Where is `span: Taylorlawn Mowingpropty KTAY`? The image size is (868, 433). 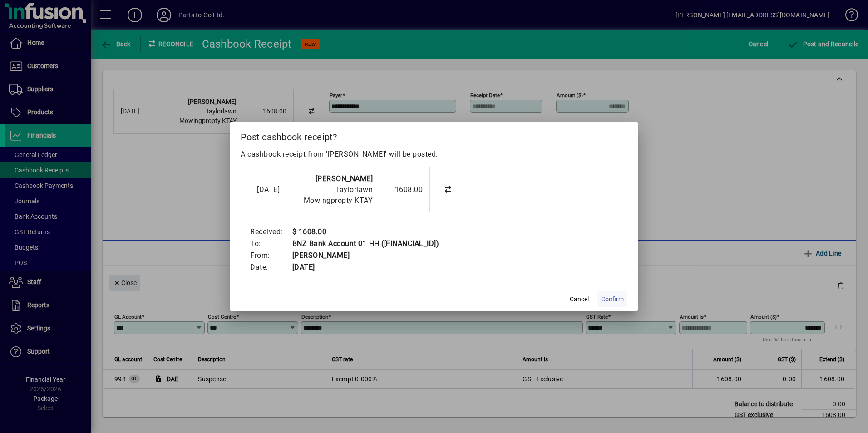 span: Taylorlawn Mowingpropty KTAY is located at coordinates (339, 195).